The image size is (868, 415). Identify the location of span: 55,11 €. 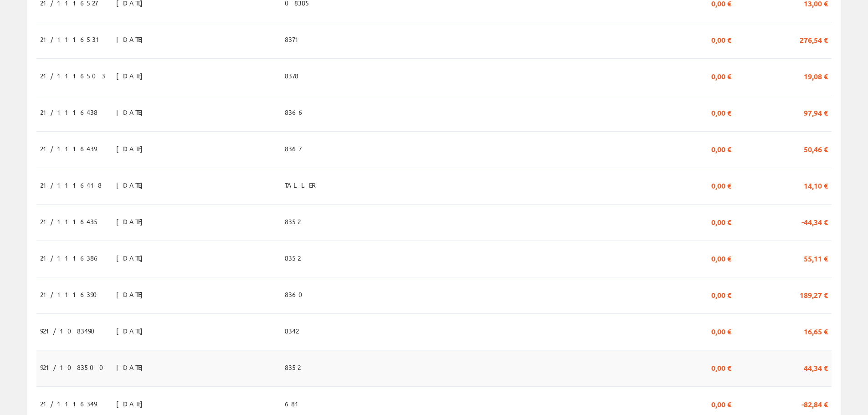
(815, 258).